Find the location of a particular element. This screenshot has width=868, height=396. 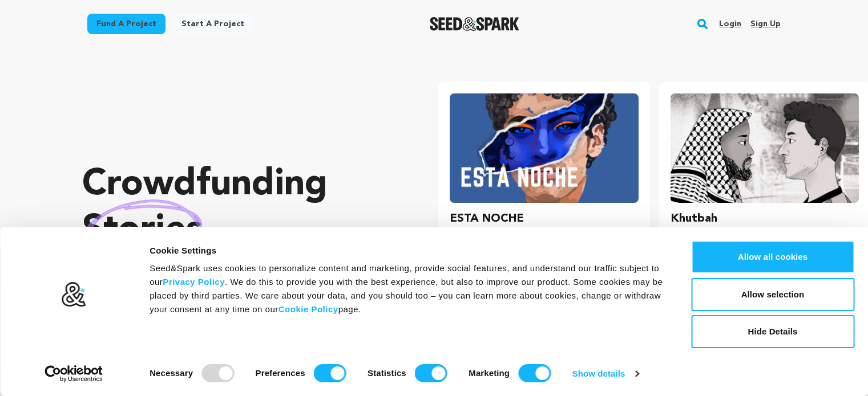

a: Privacy Policy is located at coordinates (193, 282).